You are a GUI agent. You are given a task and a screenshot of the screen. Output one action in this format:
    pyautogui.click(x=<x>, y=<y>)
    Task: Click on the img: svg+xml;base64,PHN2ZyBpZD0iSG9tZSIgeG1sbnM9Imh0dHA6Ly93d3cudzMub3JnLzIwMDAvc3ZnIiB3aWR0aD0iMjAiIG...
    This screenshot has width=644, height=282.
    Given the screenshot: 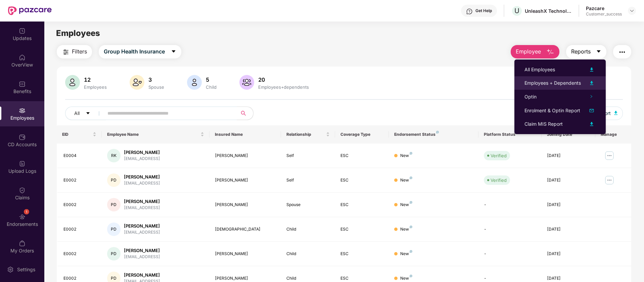 What is the action you would take?
    pyautogui.click(x=22, y=57)
    